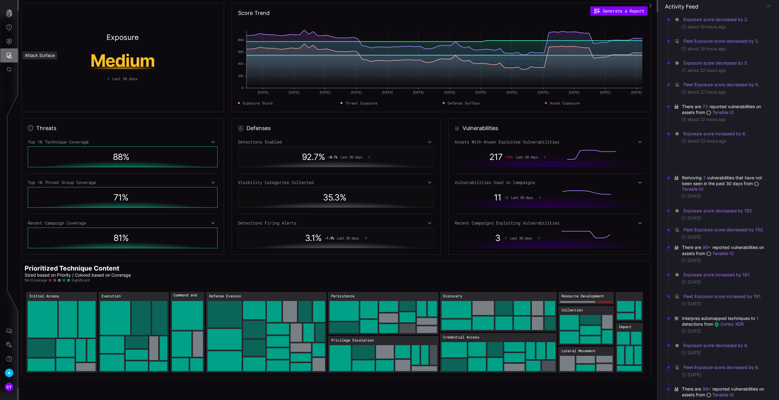 This screenshot has width=779, height=400. What do you see at coordinates (340, 358) in the screenshot?
I see `rect: Privilege Escalation → Privilege Escalation:Valid Accounts: 63` at bounding box center [340, 358].